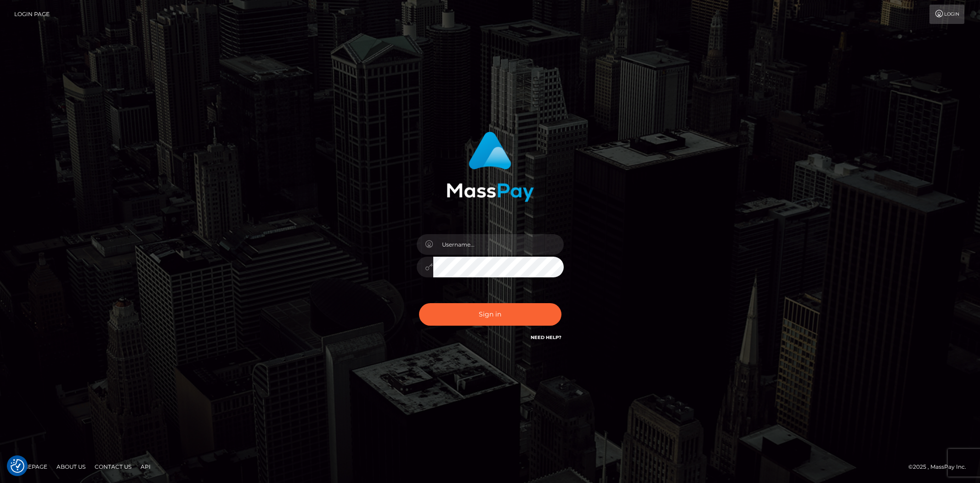 This screenshot has height=483, width=980. I want to click on button: Consent Preferences, so click(17, 466).